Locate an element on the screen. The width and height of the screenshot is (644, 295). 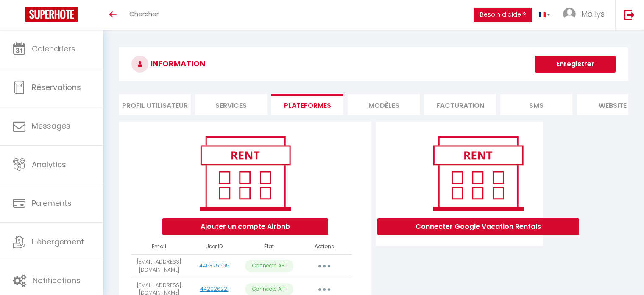
li: SMS is located at coordinates (536, 104).